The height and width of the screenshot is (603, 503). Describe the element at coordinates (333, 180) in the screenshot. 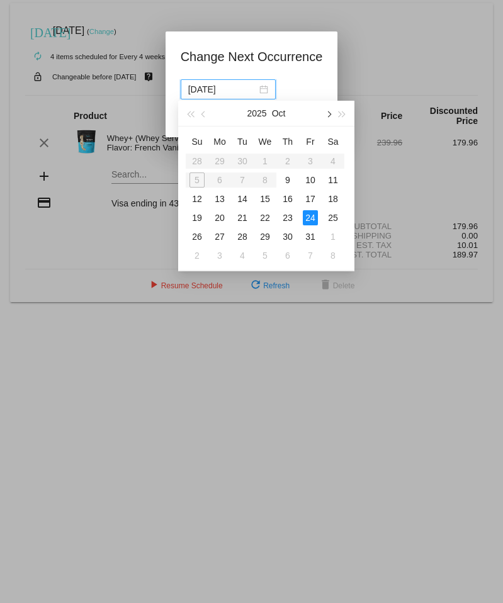

I see `td: 10/11/2025` at that location.